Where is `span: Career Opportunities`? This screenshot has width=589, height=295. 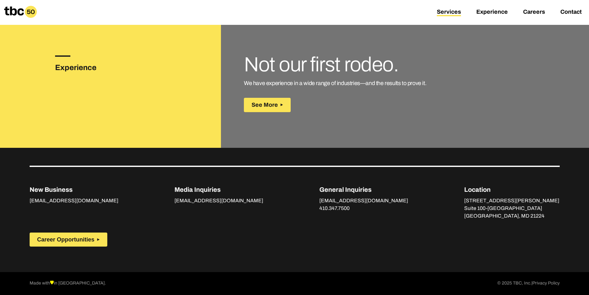
span: Career Opportunities is located at coordinates (66, 240).